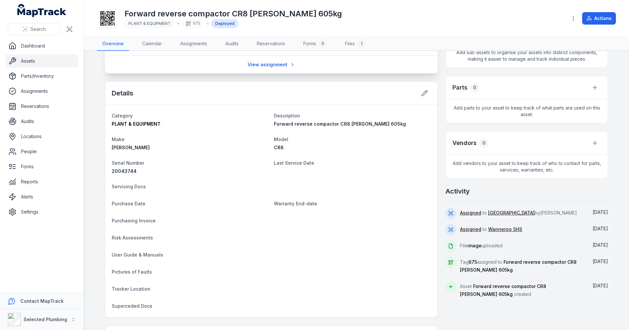  I want to click on span: Pictures of Faults, so click(132, 271).